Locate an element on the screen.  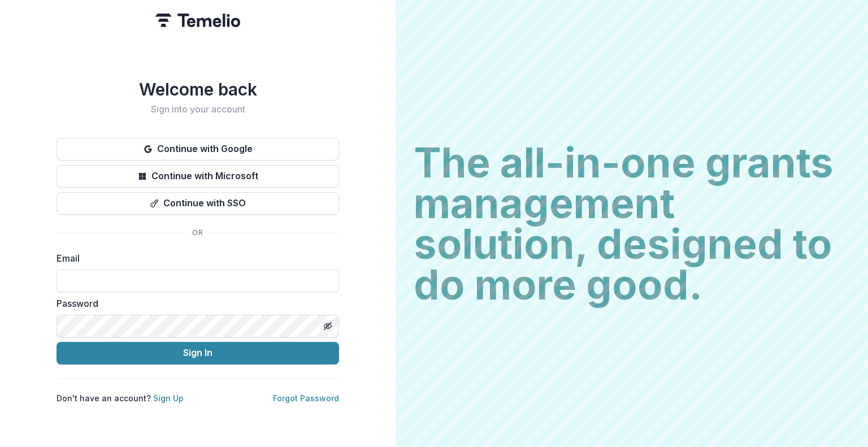
a: Forgot Password is located at coordinates (306, 398).